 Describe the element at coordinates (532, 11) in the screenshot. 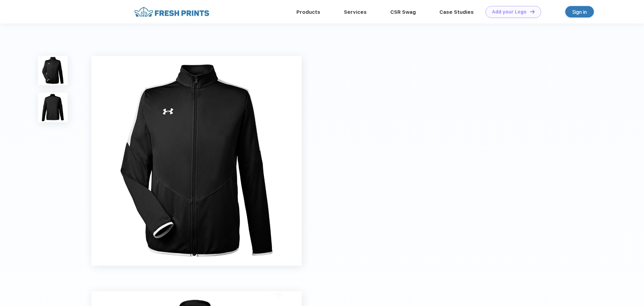

I see `img: DT` at that location.